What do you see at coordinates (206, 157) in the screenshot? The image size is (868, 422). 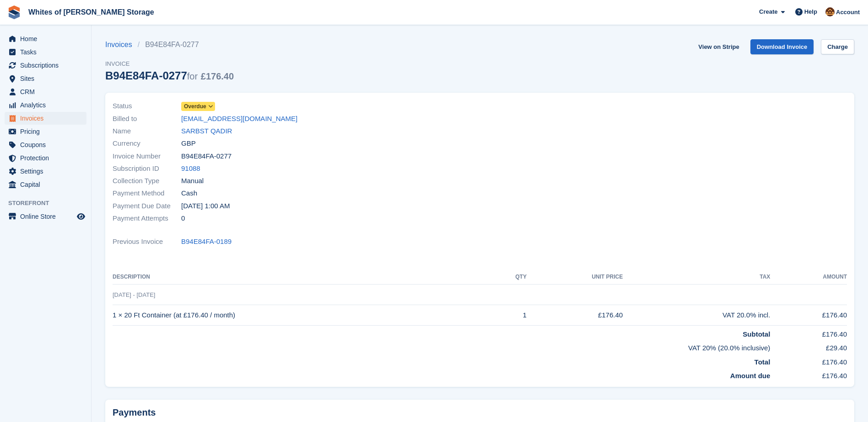 I see `span: B94E84FA-0277` at bounding box center [206, 157].